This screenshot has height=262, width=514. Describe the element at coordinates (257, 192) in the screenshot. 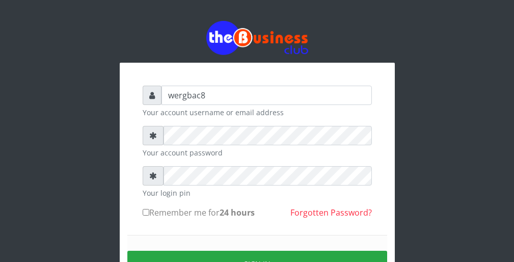

I see `small: Your login pin` at that location.